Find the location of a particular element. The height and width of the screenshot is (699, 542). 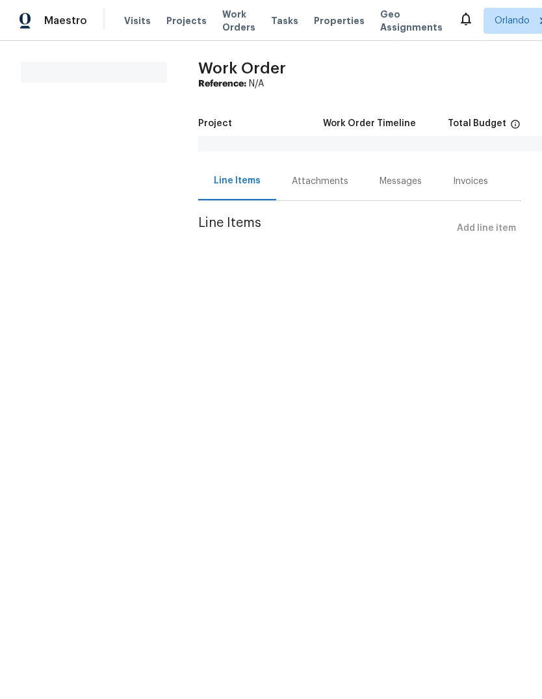

span: Line Items is located at coordinates (325, 228).